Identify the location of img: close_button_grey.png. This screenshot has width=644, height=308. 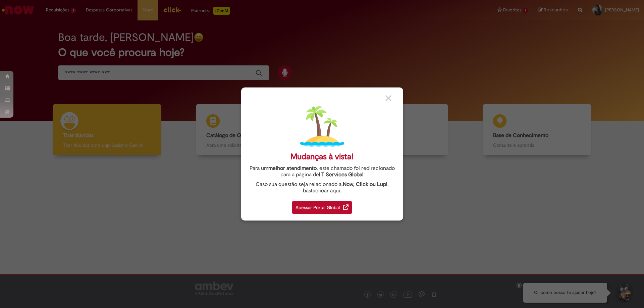
(389, 98).